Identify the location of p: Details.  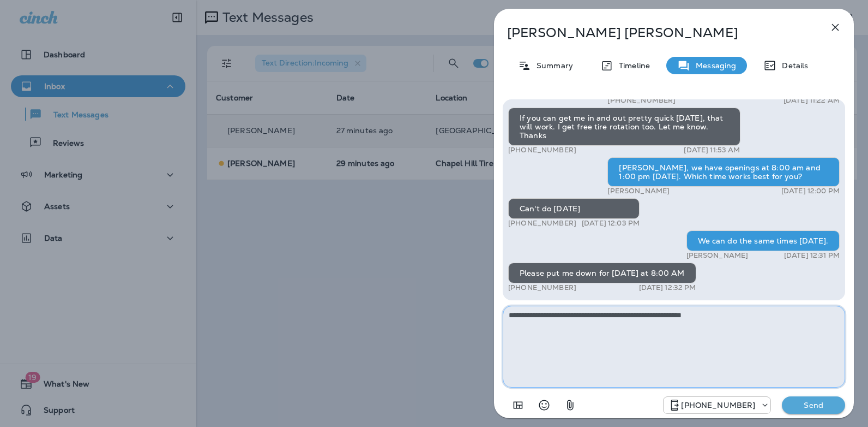
(793, 65).